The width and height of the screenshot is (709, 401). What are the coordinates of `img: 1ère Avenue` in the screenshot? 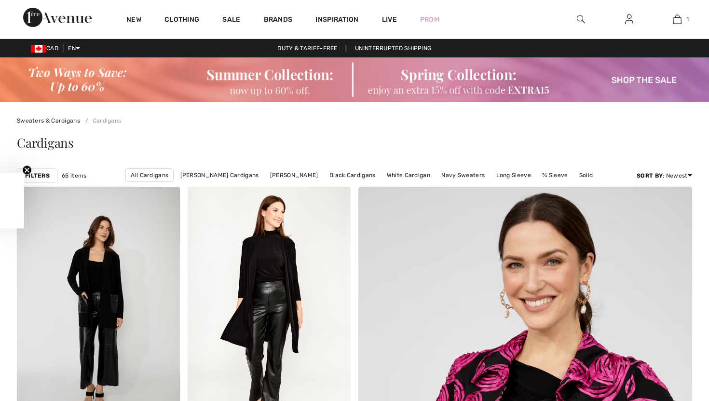 It's located at (57, 17).